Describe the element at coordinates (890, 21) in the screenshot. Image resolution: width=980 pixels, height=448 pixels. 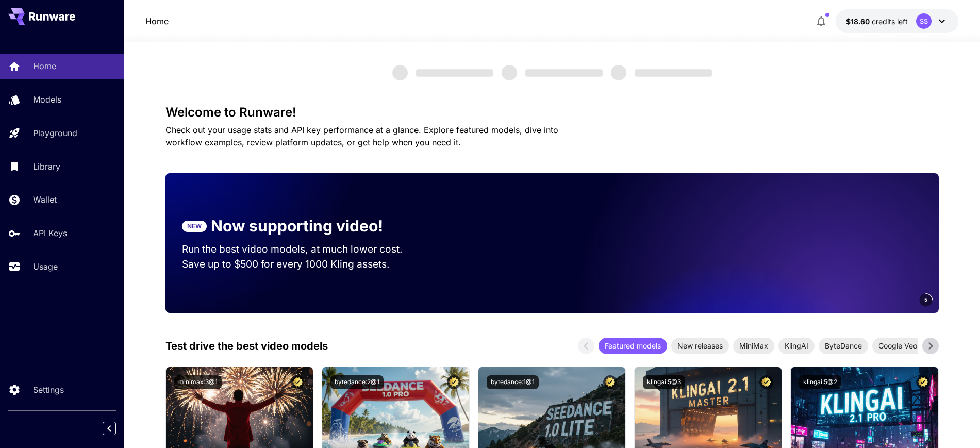
I see `span: credits left` at that location.